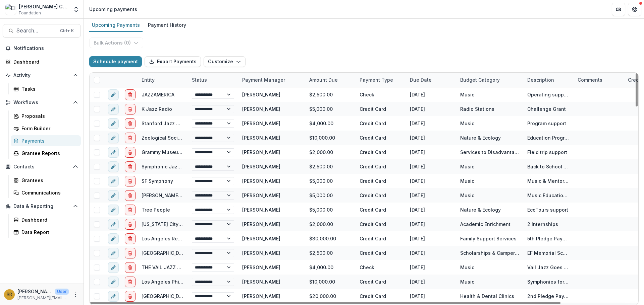 The image size is (644, 305). I want to click on div: Payment Manager, so click(272, 80).